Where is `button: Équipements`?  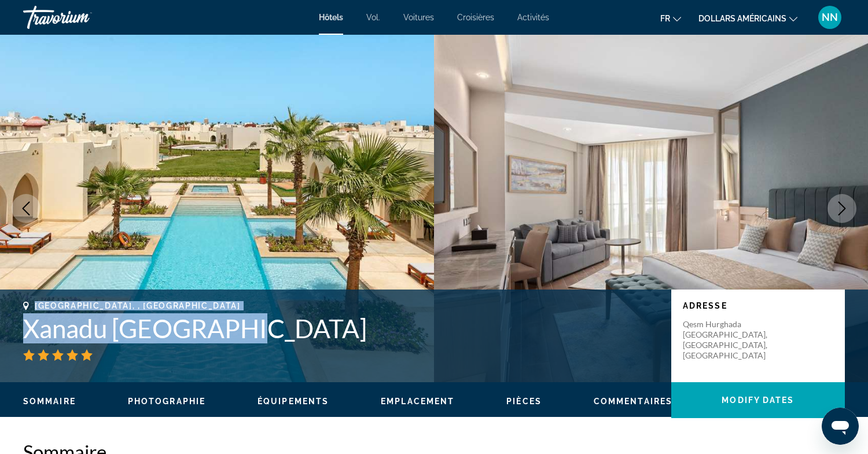
button: Équipements is located at coordinates (293, 401).